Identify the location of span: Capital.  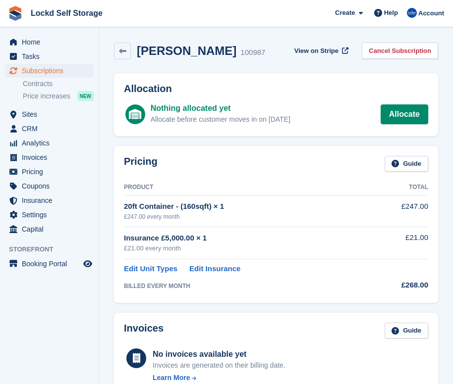
(52, 229).